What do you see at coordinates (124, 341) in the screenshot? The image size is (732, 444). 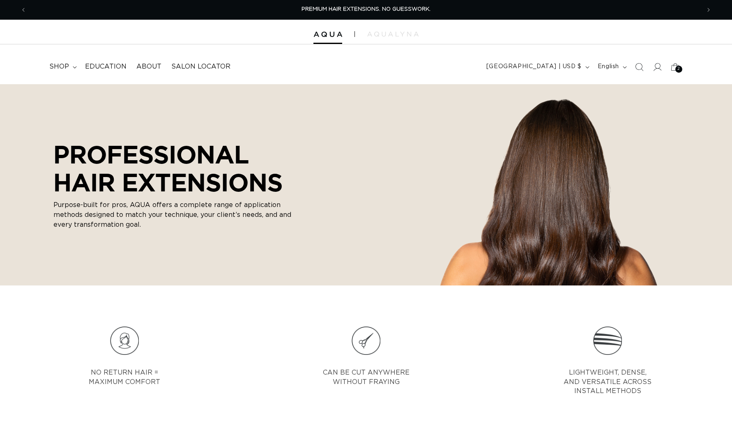 I see `img: Icon_7.png` at bounding box center [124, 341].